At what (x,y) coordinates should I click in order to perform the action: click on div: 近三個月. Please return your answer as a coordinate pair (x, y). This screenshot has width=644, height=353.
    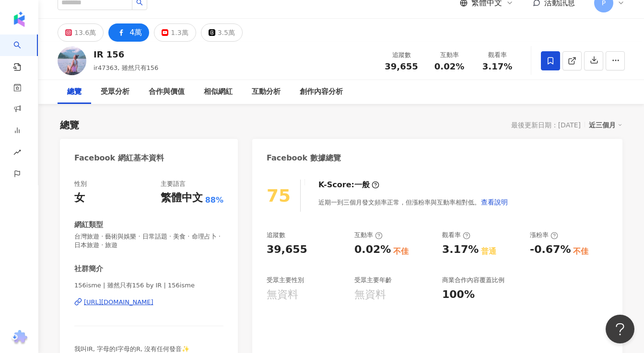
    Looking at the image, I should click on (606, 125).